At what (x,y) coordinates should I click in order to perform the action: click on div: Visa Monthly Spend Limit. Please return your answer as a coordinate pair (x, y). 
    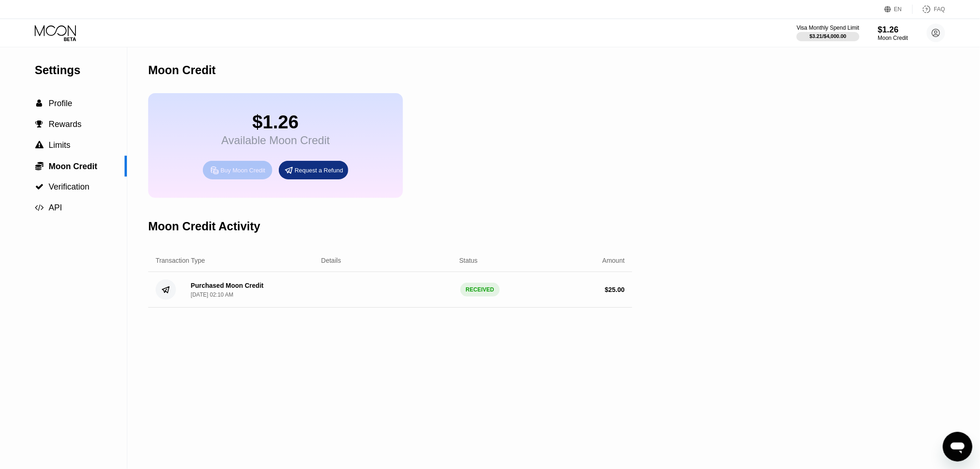
    Looking at the image, I should click on (828, 27).